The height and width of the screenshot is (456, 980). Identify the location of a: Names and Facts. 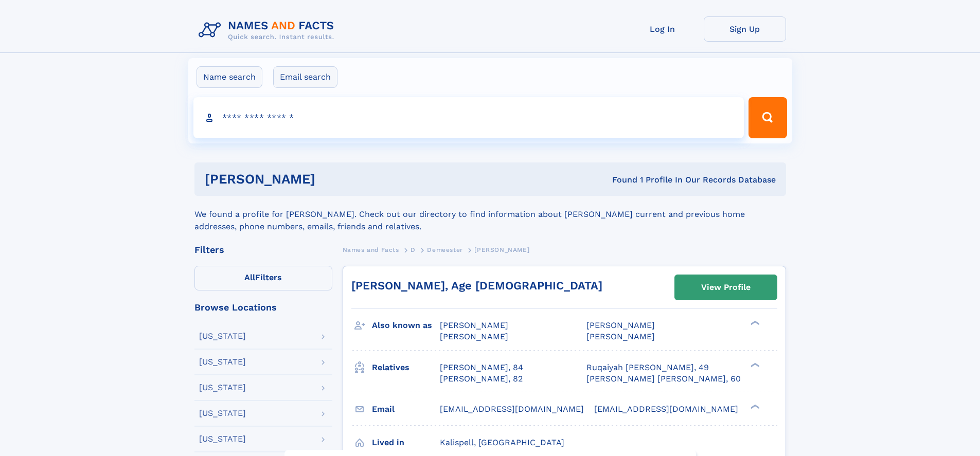
(371, 249).